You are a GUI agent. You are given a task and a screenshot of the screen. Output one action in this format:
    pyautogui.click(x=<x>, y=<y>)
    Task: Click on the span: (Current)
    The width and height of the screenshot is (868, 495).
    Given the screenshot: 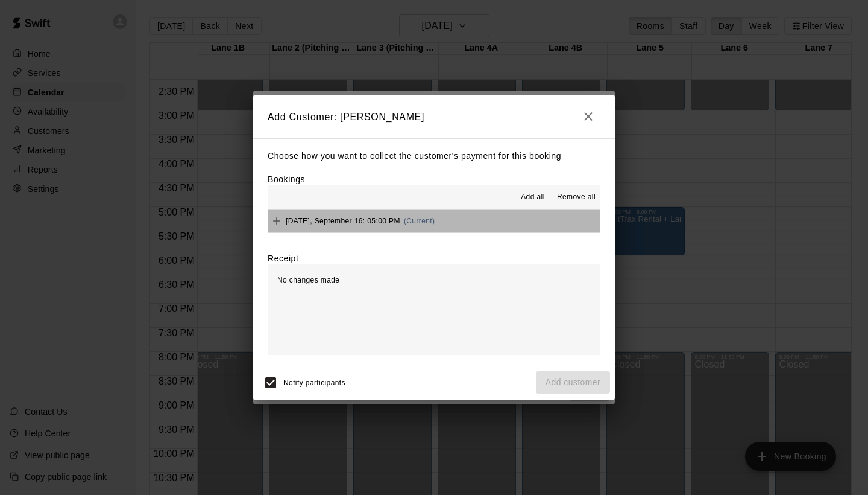 What is the action you would take?
    pyautogui.click(x=419, y=221)
    